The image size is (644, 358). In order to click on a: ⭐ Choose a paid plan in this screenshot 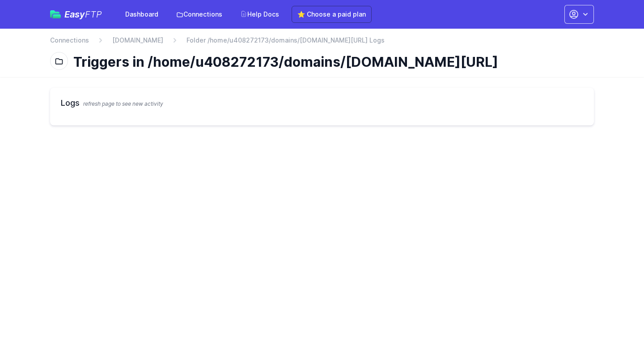, I will do `click(332, 14)`.